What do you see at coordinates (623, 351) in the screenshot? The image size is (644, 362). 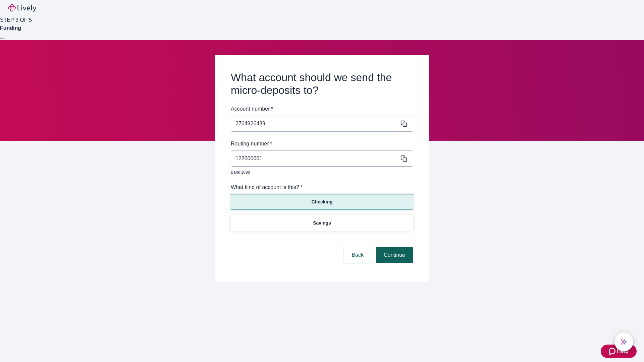 I see `span: Help` at bounding box center [623, 351].